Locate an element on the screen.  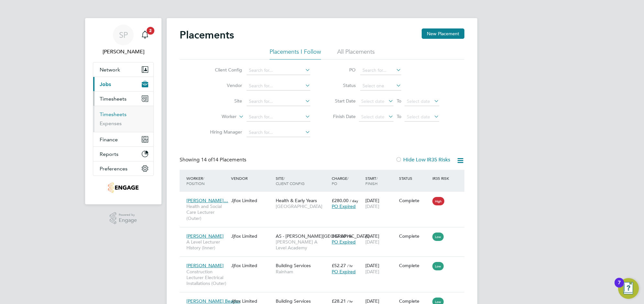
span: Rainham is located at coordinates (302, 272).